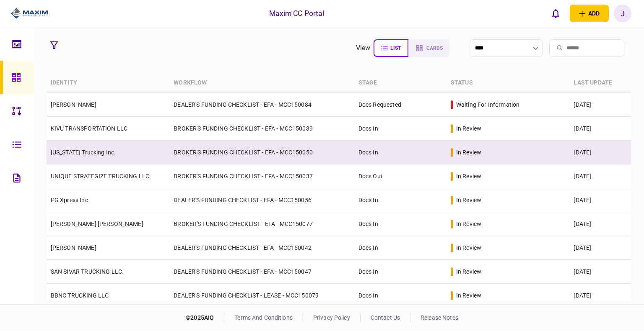 The image size is (644, 331). What do you see at coordinates (262, 129) in the screenshot?
I see `td: BROKER'S FUNDING CHECKLIST - EFA - MCC150039` at bounding box center [262, 129].